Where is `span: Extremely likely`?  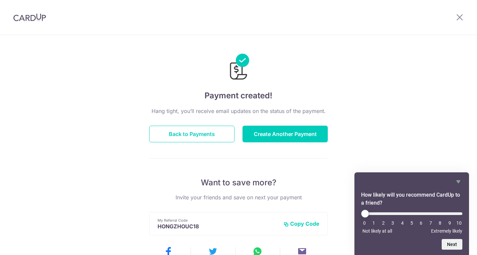 span: Extremely likely is located at coordinates (447, 231).